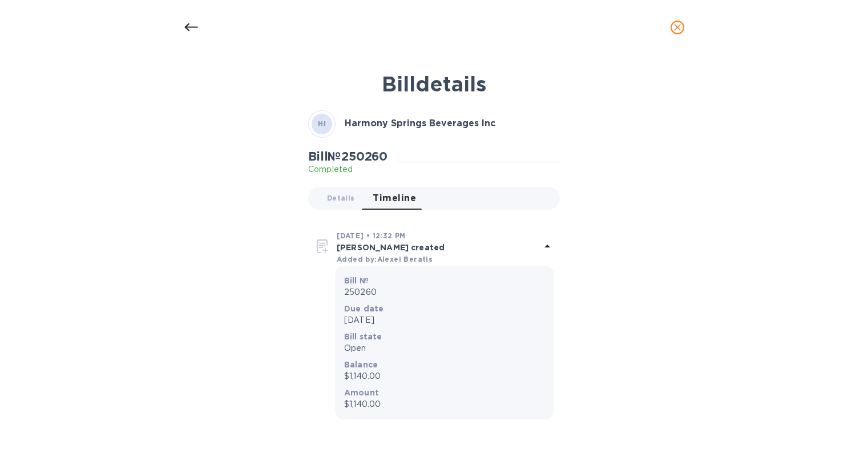 The width and height of the screenshot is (868, 472). Describe the element at coordinates (347, 169) in the screenshot. I see `p: Completed` at that location.